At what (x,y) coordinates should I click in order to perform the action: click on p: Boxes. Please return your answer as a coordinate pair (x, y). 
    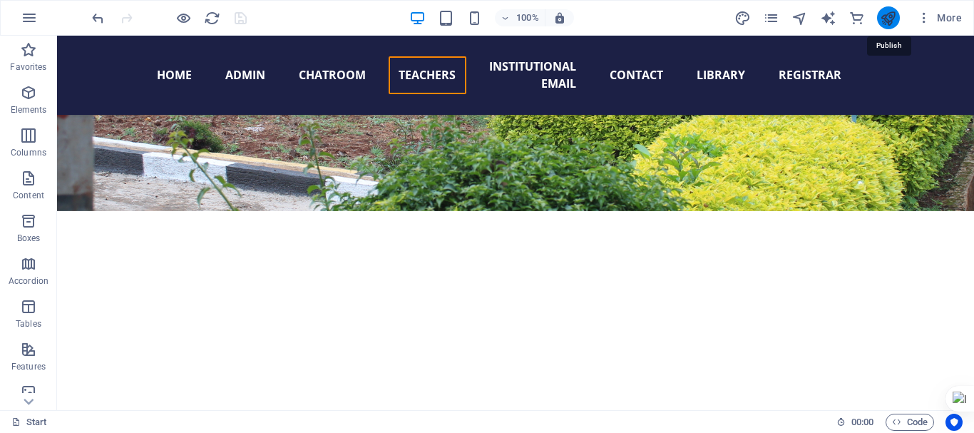
    Looking at the image, I should click on (29, 238).